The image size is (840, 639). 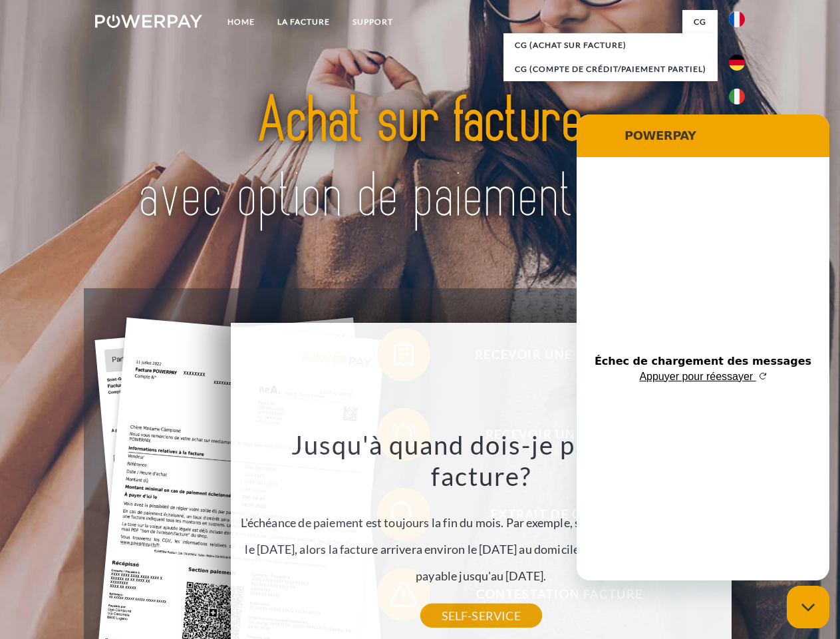 I want to click on div: Échec de chargement des messages, so click(x=126, y=247).